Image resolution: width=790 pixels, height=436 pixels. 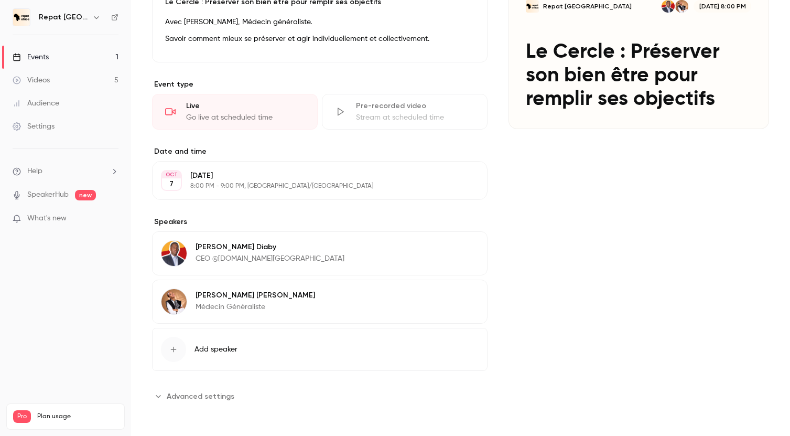 I want to click on label: Speakers, so click(x=320, y=222).